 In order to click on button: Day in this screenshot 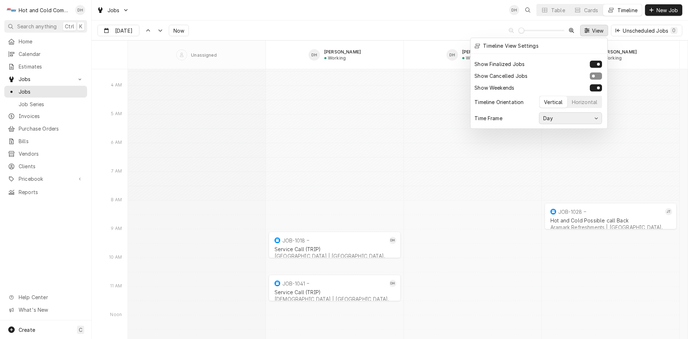, I will do `click(571, 118)`.